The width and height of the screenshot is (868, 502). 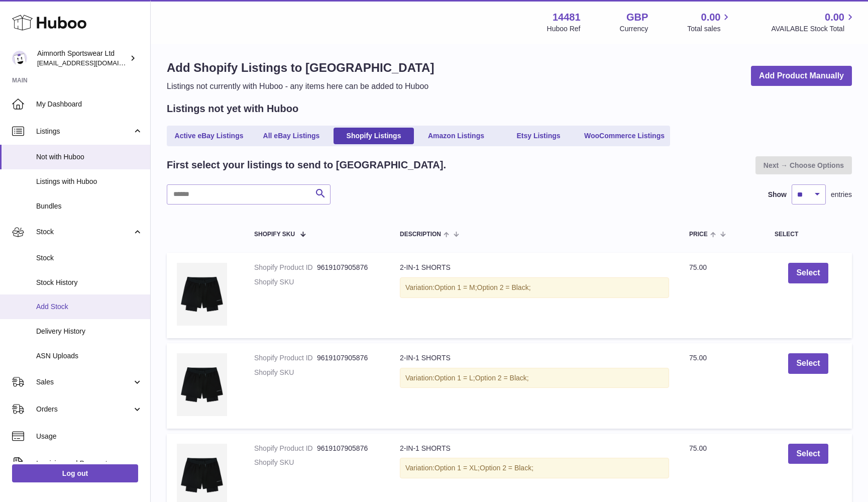 What do you see at coordinates (90, 282) in the screenshot?
I see `span: Stock History` at bounding box center [90, 282].